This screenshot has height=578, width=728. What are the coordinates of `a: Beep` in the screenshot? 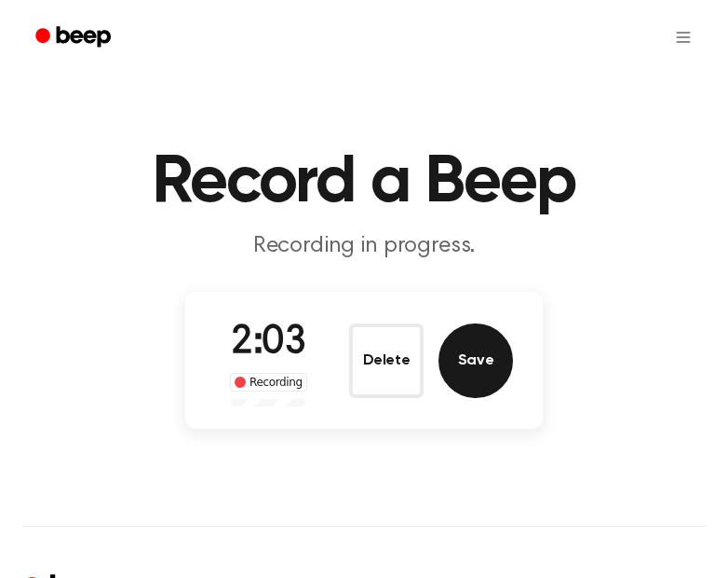 It's located at (75, 37).